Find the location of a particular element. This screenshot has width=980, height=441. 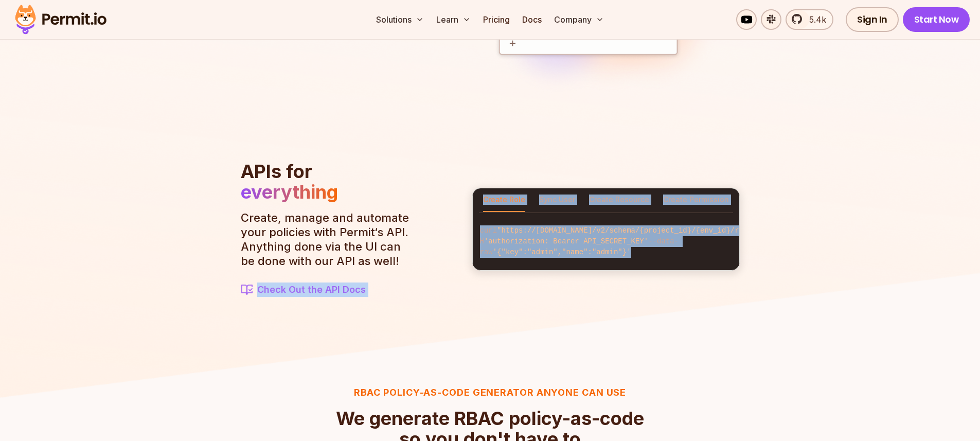

span: 5.4k is located at coordinates (815, 20).